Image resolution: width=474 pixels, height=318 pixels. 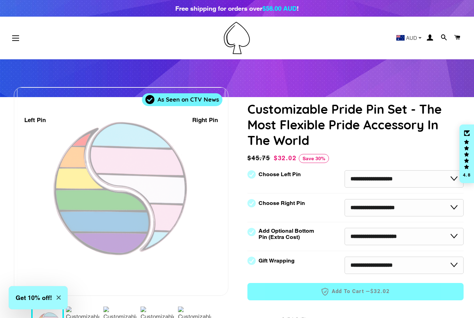 What do you see at coordinates (355, 292) in the screenshot?
I see `button: Add to Cart —$32.02` at bounding box center [355, 292].